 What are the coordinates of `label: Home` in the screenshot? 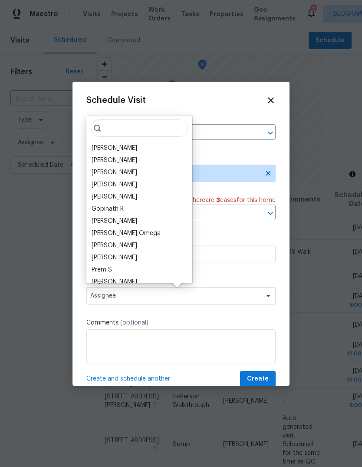 It's located at (181, 120).